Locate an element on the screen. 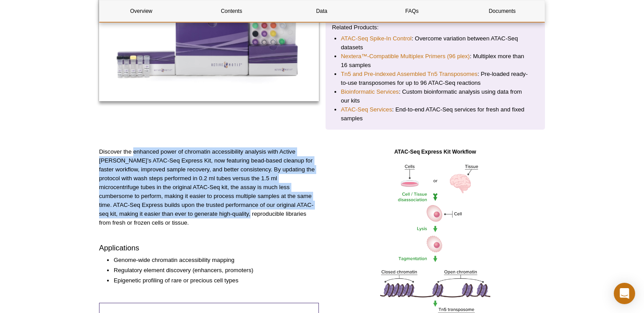 This screenshot has width=644, height=313. a: Tn5 and Pre-indexed Assembled Tn5 Transposomes is located at coordinates (409, 74).